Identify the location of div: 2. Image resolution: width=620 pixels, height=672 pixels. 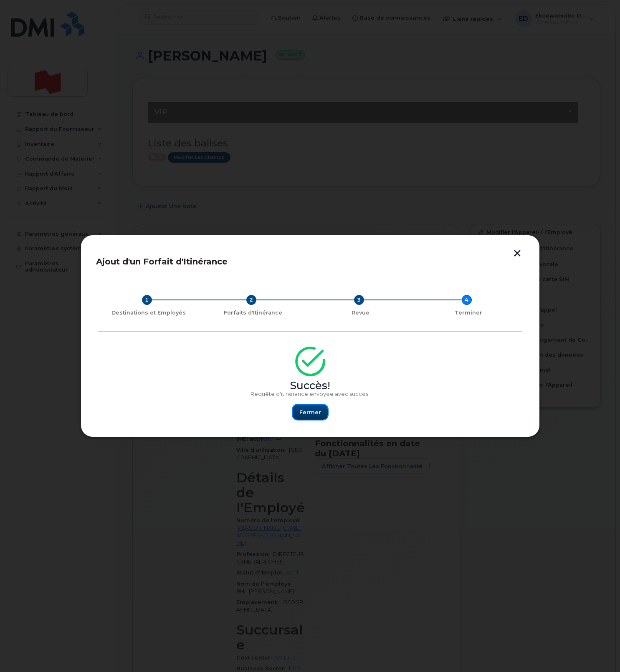
(251, 300).